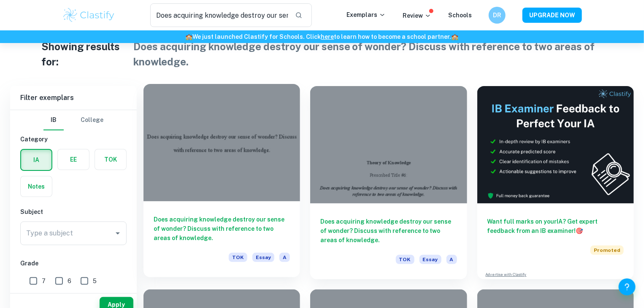 Image resolution: width=644 pixels, height=308 pixels. What do you see at coordinates (37, 186) in the screenshot?
I see `button: Notes` at bounding box center [37, 186].